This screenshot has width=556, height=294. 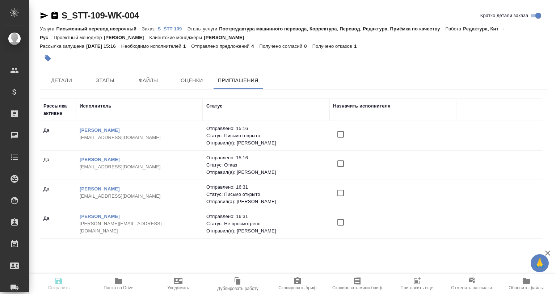 What do you see at coordinates (332, 29) in the screenshot?
I see `p: Постредактура машинного перевода, Корректура, Перевод, Редактура, Приёмка по качеству` at bounding box center [332, 29].